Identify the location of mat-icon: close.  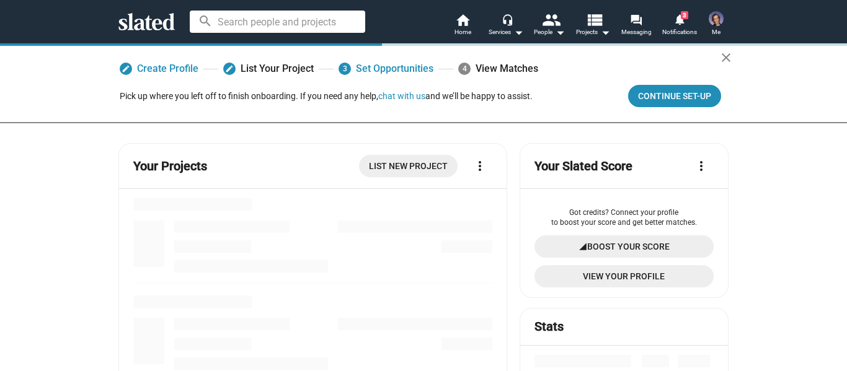
(726, 58).